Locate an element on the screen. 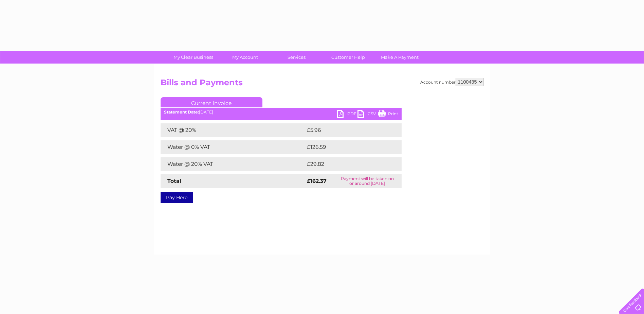 The width and height of the screenshot is (644, 314). h2: Bills and Payments is located at coordinates (322, 84).